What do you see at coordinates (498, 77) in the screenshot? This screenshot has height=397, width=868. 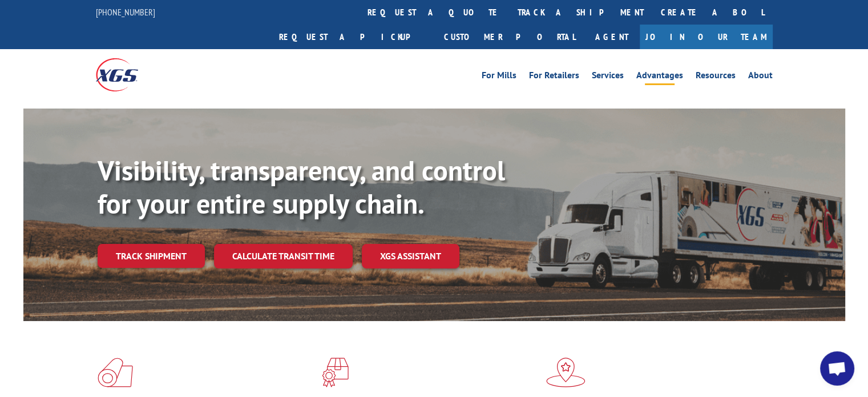 I see `a: For Mills` at bounding box center [498, 77].